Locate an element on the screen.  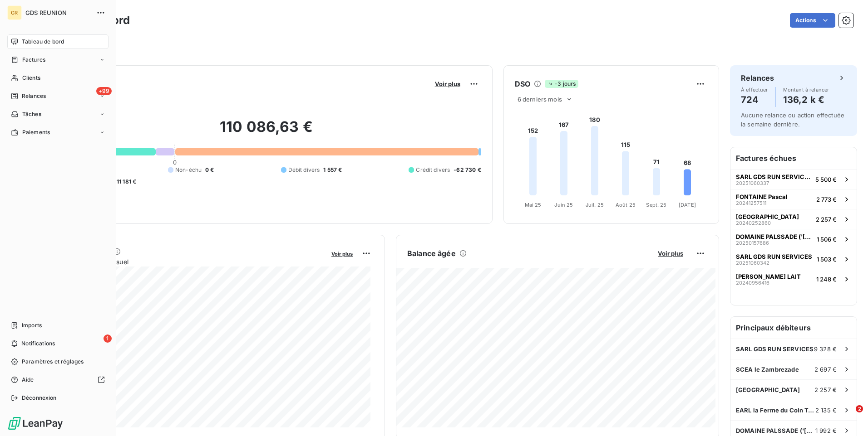
span: Paiements is located at coordinates (36, 133).